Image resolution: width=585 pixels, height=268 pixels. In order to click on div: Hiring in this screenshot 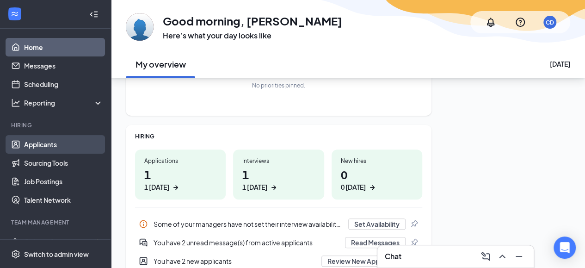, I will do `click(56, 125)`.